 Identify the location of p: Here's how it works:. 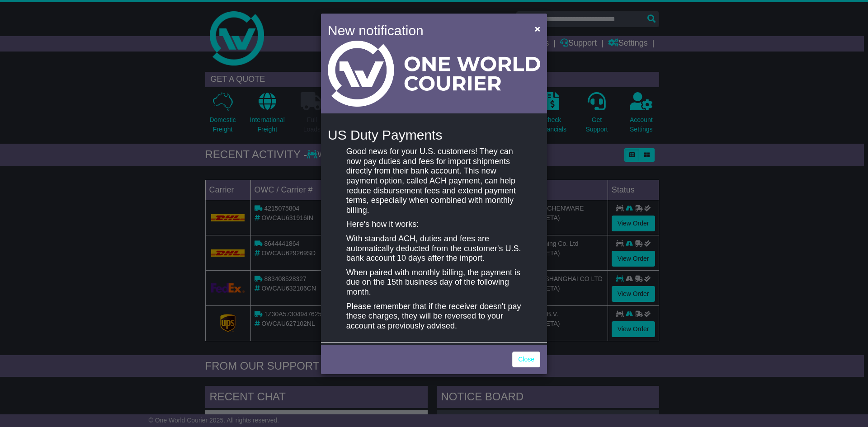
(434, 224).